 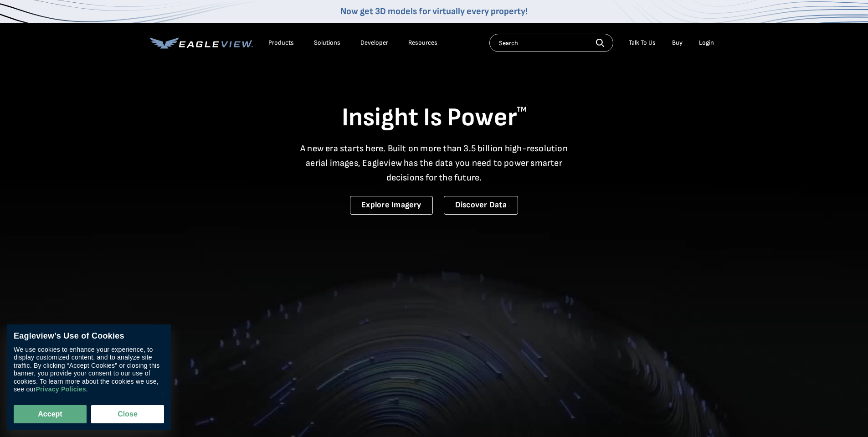 What do you see at coordinates (434, 12) in the screenshot?
I see `a: Now get 3D models for virtually every property!` at bounding box center [434, 12].